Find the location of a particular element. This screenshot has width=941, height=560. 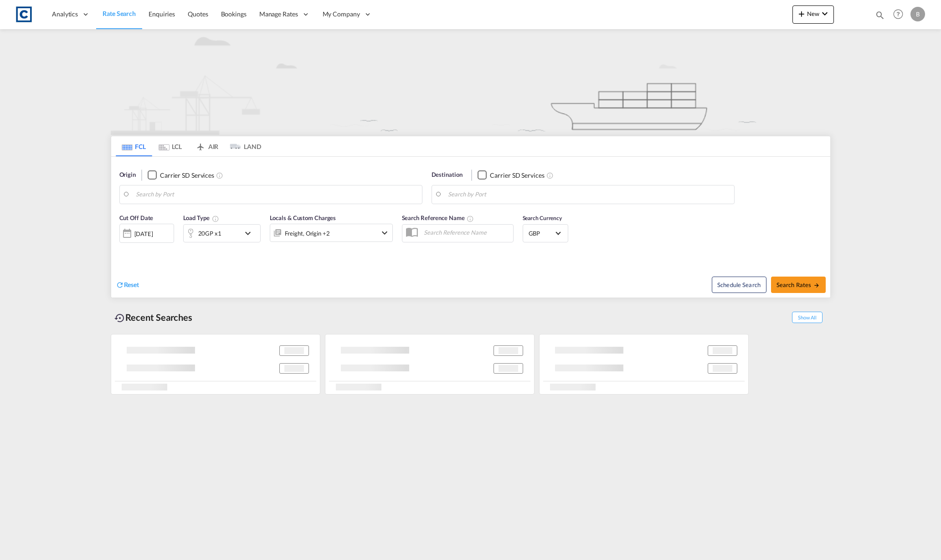

span: Cut Off Date is located at coordinates (137, 218).